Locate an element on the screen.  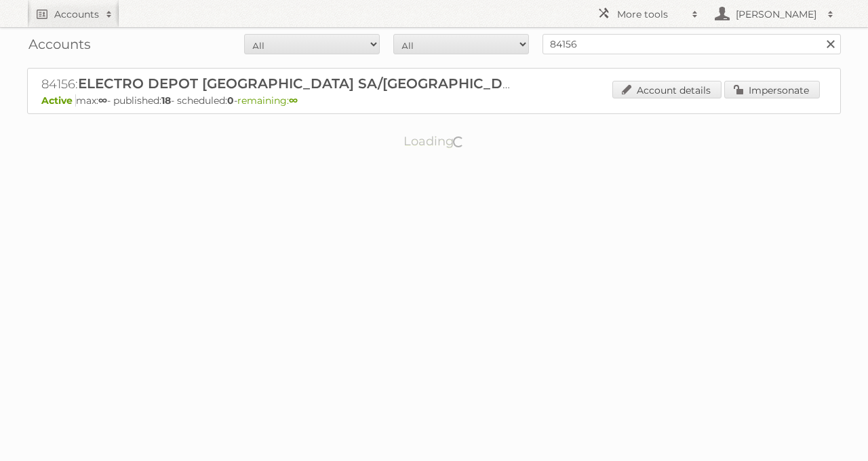
h2: 84156: (Silver-2023 ∞) is located at coordinates (279, 84).